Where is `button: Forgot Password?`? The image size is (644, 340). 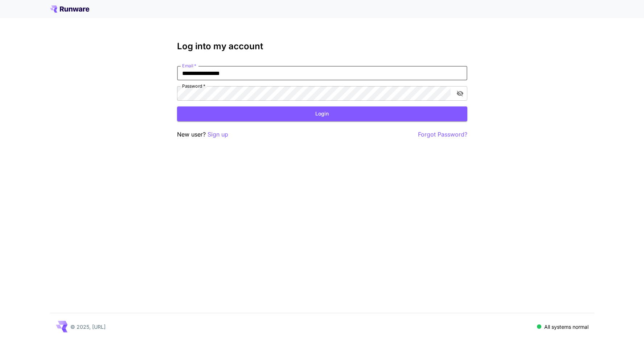 button: Forgot Password? is located at coordinates (442, 134).